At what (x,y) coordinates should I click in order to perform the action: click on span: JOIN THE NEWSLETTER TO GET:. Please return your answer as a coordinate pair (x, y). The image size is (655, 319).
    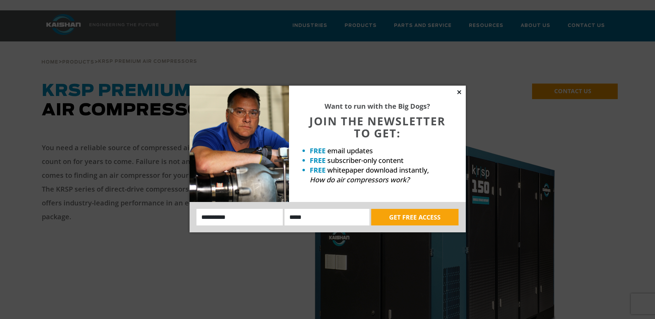
    Looking at the image, I should click on (378, 127).